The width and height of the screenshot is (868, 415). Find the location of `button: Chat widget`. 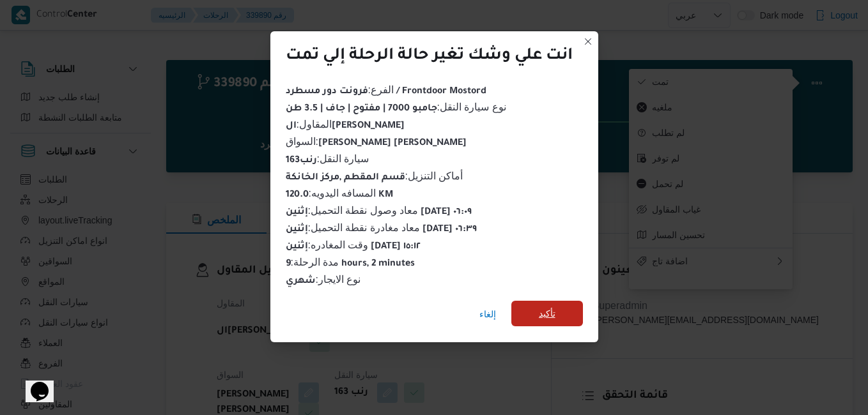

button: Chat widget is located at coordinates (27, 28).